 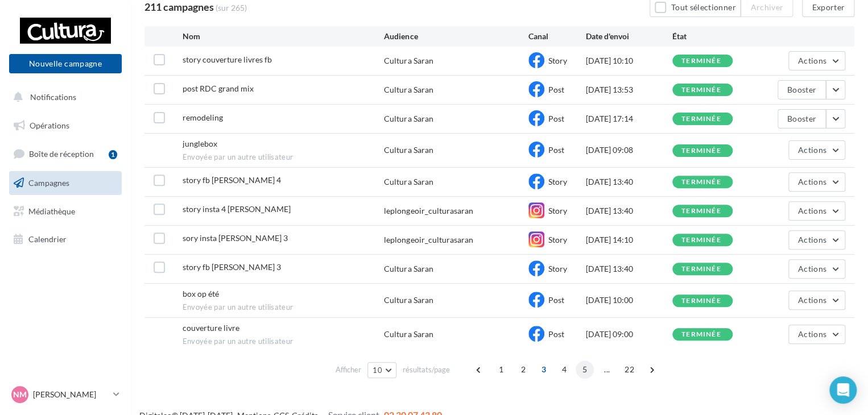 What do you see at coordinates (20, 395) in the screenshot?
I see `span: NM` at bounding box center [20, 395].